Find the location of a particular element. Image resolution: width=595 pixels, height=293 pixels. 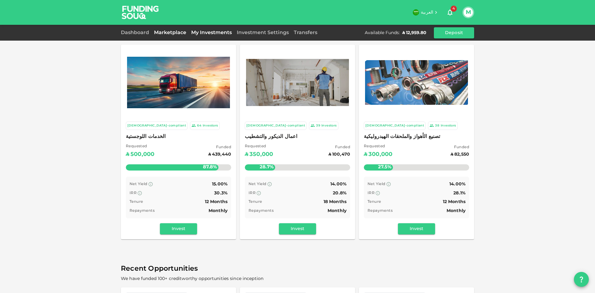

div: 64 is located at coordinates (199, 125).